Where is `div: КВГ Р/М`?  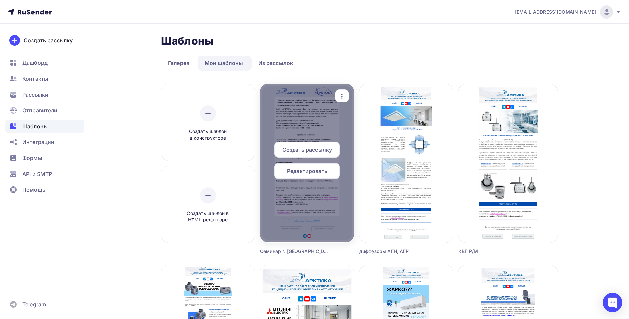
div: КВГ Р/М is located at coordinates (495, 251).